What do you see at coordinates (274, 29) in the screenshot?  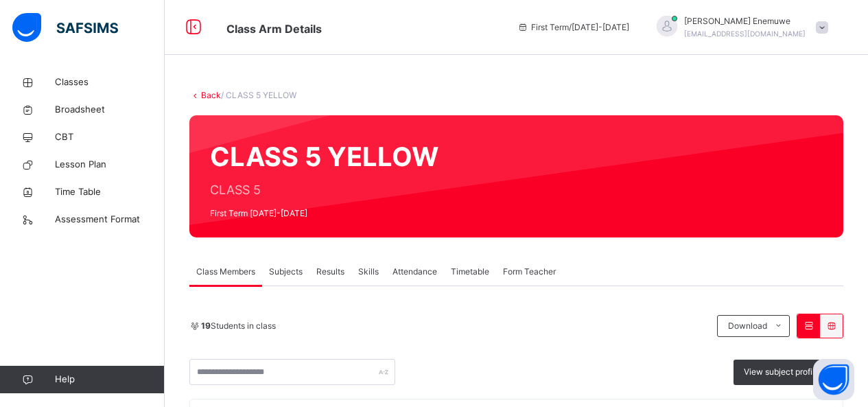 I see `span: Class Arm Details` at bounding box center [274, 29].